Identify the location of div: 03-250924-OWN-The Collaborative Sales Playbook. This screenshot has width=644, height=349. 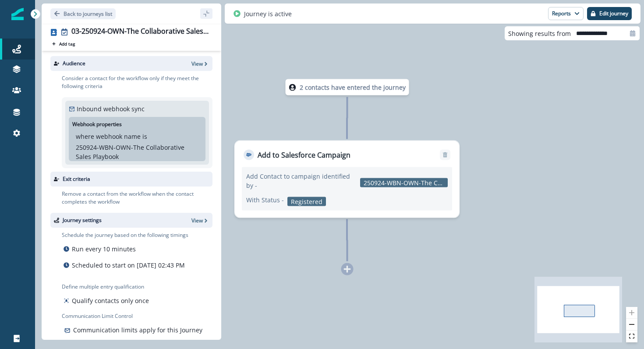
(140, 32).